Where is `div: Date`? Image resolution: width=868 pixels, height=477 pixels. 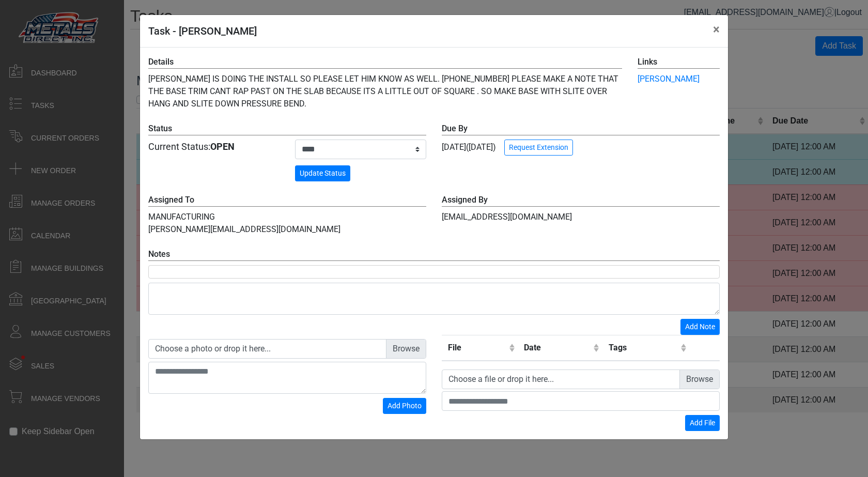 div: Date is located at coordinates (557, 348).